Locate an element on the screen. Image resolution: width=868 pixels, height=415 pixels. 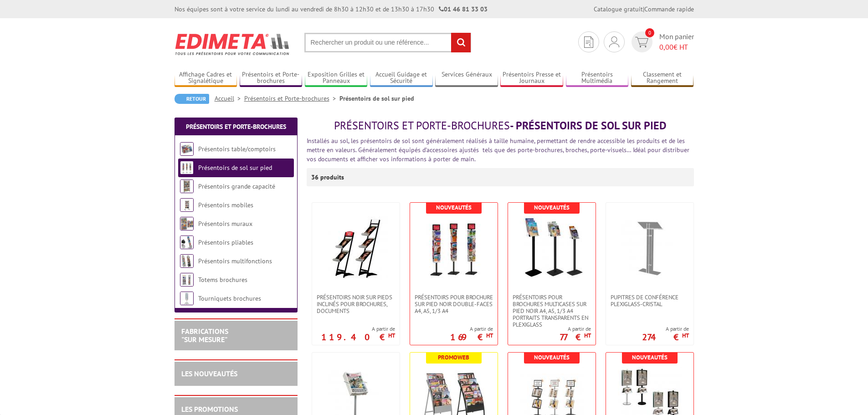
a: Pupitres de conférence plexiglass-cristal is located at coordinates (650, 301).